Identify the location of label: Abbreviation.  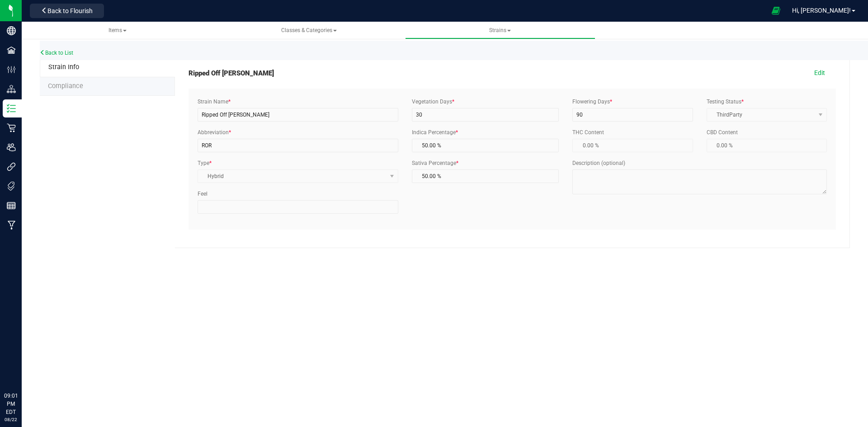
(214, 132).